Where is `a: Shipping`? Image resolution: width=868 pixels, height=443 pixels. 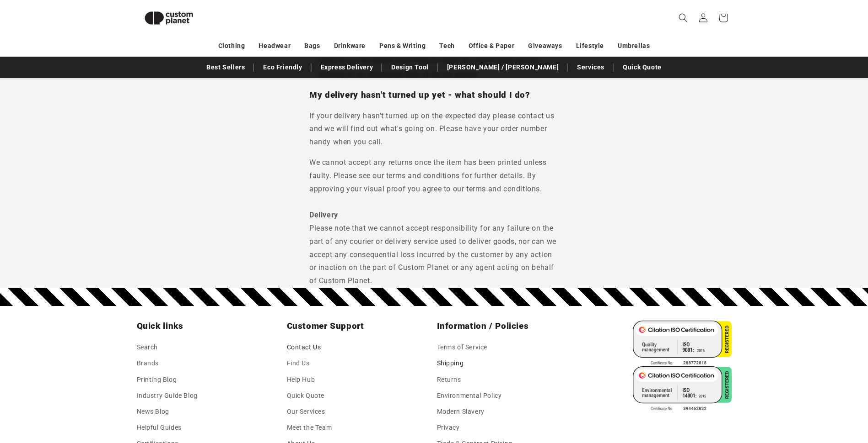 a: Shipping is located at coordinates (450, 363).